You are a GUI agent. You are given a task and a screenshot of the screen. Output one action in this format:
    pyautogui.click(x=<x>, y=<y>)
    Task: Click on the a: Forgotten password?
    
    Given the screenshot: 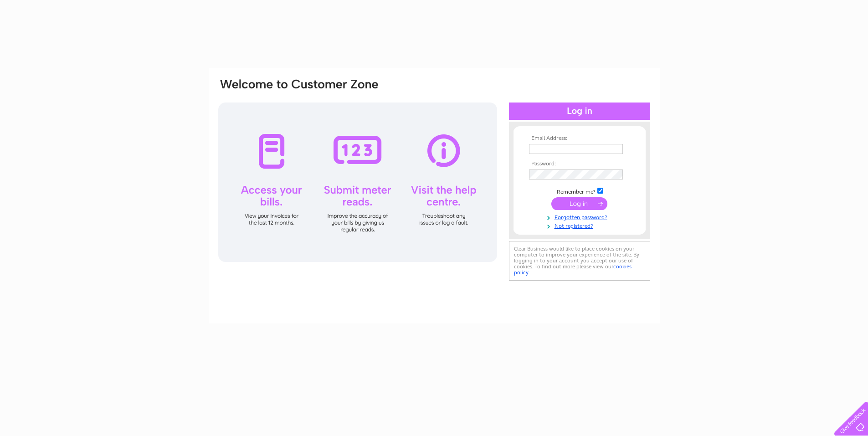 What is the action you would take?
    pyautogui.click(x=580, y=216)
    